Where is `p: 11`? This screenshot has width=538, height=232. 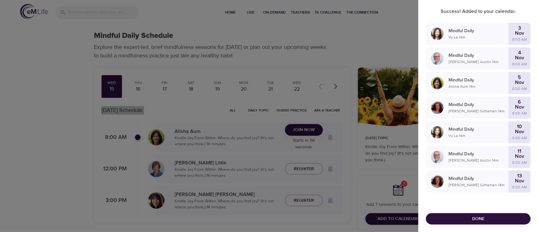
p: 11 is located at coordinates (519, 151).